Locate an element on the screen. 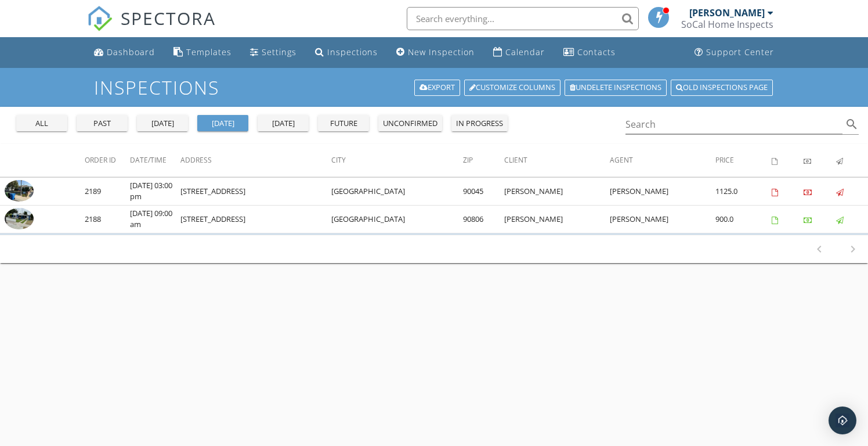  button: in progress is located at coordinates (479, 123).